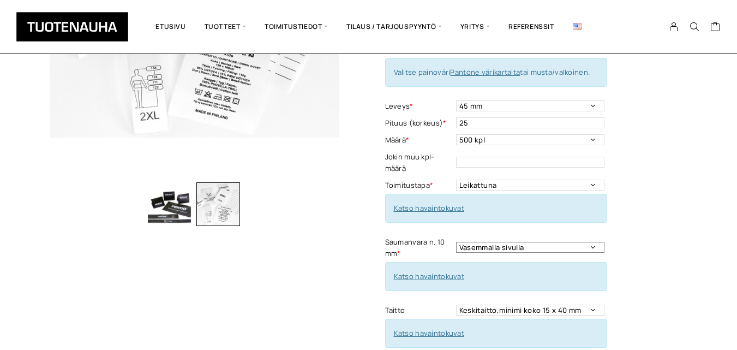  I want to click on span: Yritys, so click(475, 27).